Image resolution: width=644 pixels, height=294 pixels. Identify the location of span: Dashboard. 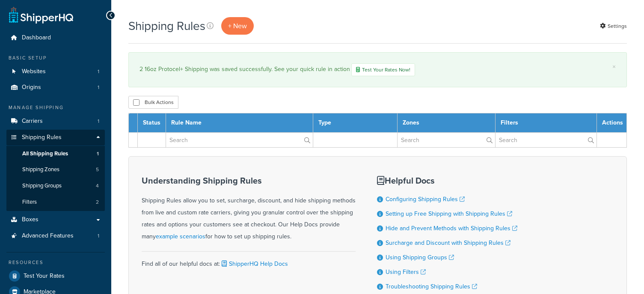
(37, 37).